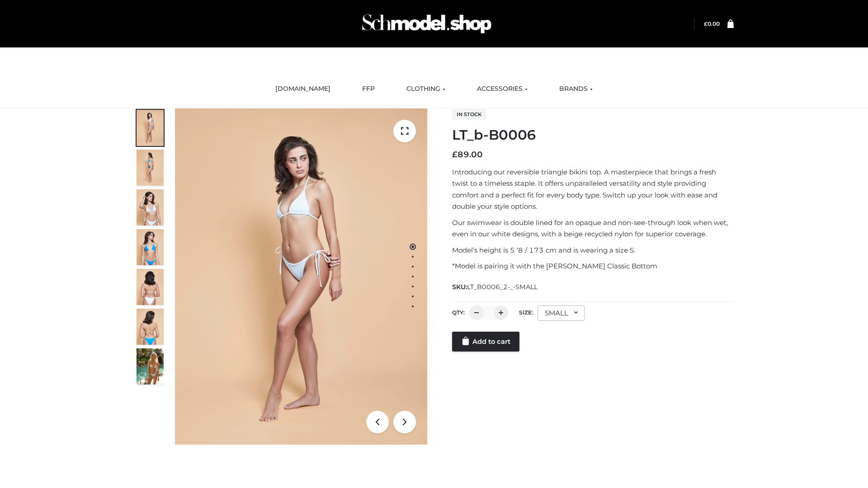  What do you see at coordinates (502, 89) in the screenshot?
I see `a: ACCESSORIES` at bounding box center [502, 89].